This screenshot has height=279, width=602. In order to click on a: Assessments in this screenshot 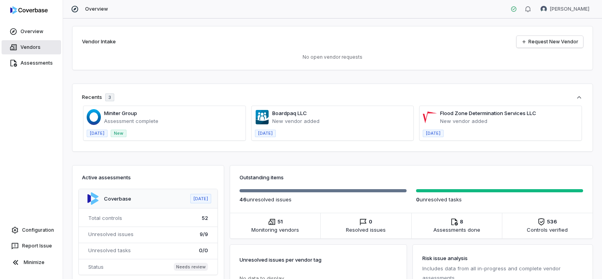, I will do `click(31, 63)`.